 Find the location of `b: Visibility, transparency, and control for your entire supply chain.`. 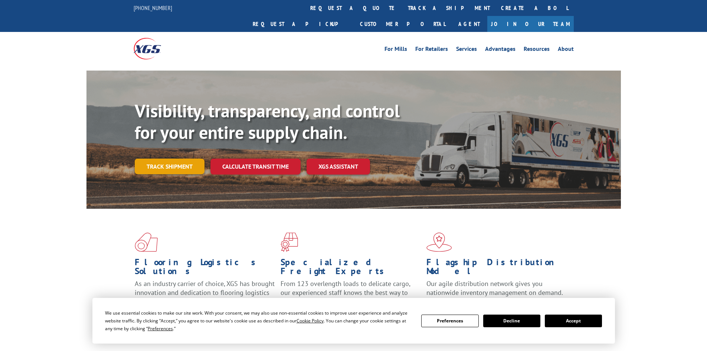

b: Visibility, transparency, and control for your entire supply chain. is located at coordinates (267, 121).